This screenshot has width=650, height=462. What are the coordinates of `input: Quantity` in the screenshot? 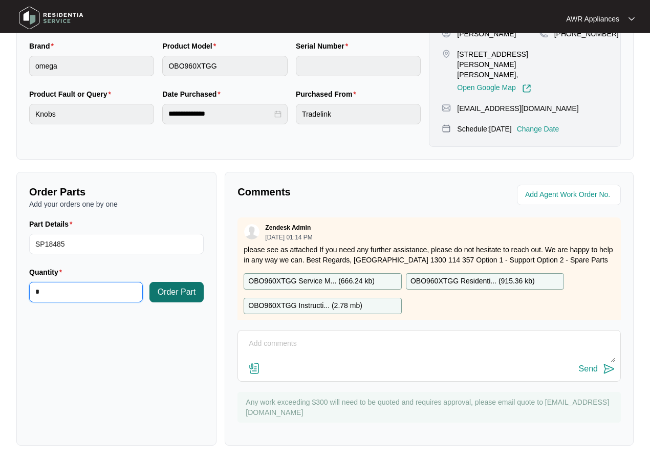 It's located at (86, 292).